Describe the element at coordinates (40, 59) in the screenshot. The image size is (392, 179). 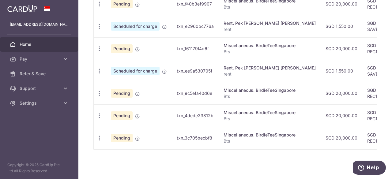
I see `span: Pay` at that location.